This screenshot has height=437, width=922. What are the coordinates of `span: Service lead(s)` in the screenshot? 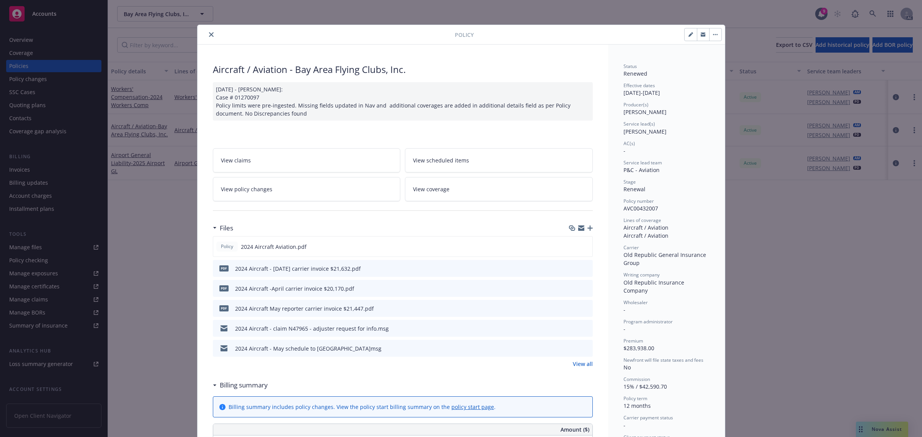 It's located at (639, 124).